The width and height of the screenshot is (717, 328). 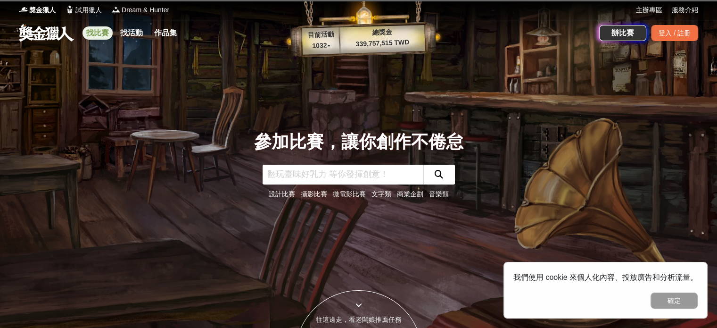 I want to click on button: 確定, so click(x=674, y=300).